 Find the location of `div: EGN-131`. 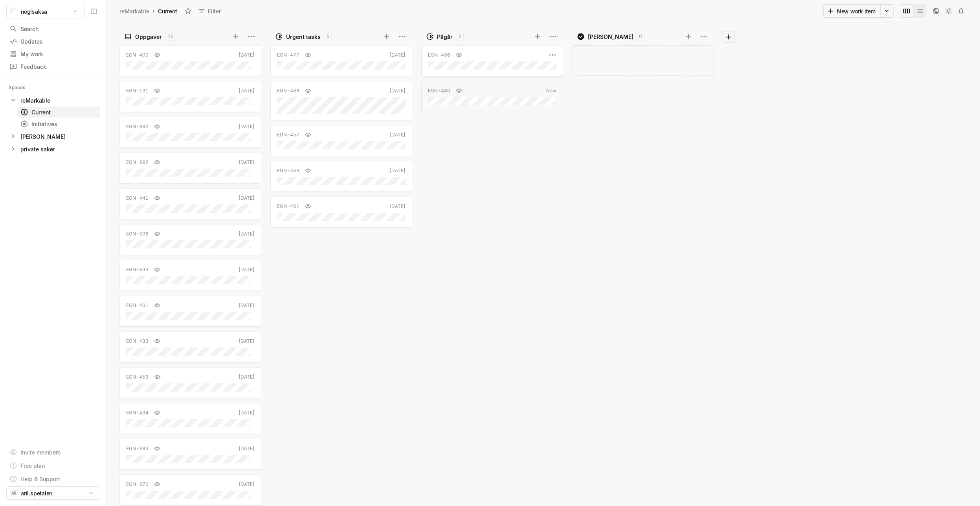

div: EGN-131 is located at coordinates (137, 91).